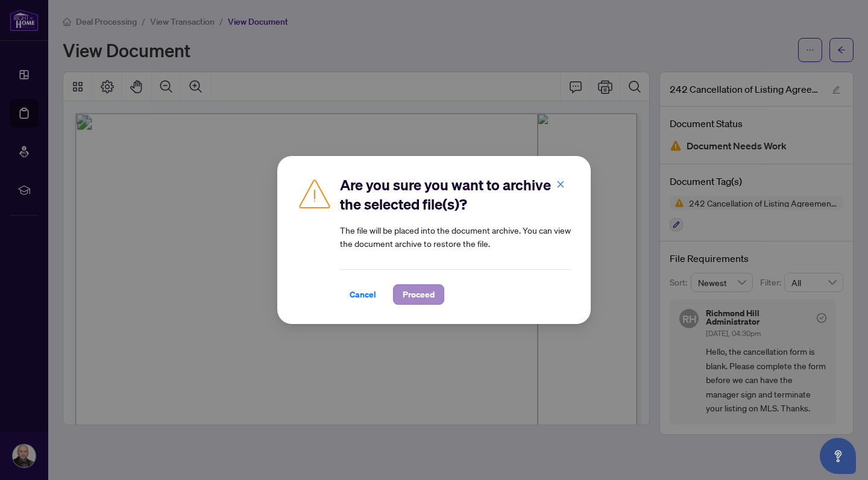 The height and width of the screenshot is (480, 868). What do you see at coordinates (456, 237) in the screenshot?
I see `article: The file will be placed into the document archive. You can view the document archive to restore t...` at bounding box center [456, 237].